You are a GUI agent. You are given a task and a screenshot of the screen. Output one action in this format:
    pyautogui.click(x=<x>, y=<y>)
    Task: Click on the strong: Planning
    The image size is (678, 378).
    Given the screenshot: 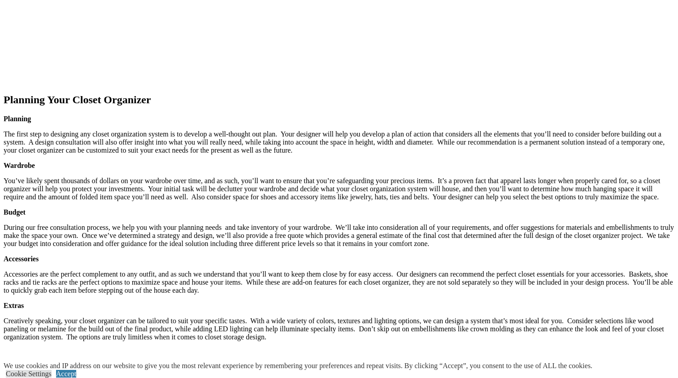 What is the action you would take?
    pyautogui.click(x=17, y=118)
    